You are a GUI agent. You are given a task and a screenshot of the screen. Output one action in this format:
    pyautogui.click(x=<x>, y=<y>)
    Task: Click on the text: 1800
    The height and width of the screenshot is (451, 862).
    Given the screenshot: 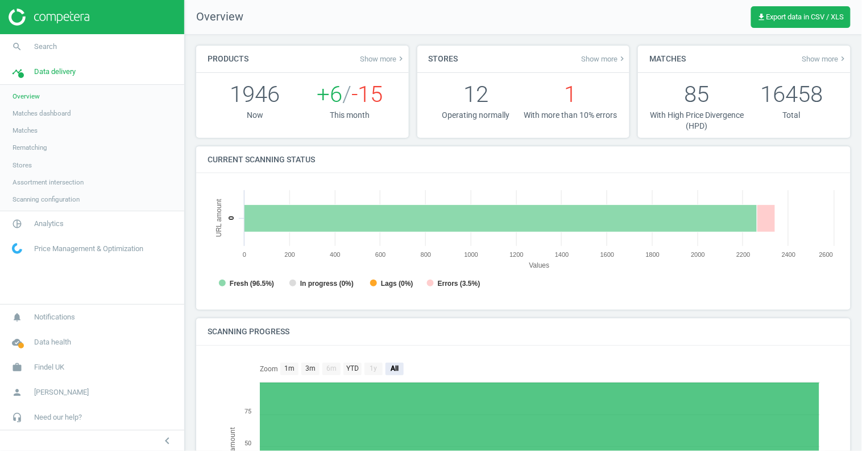 What is the action you would take?
    pyautogui.click(x=653, y=254)
    